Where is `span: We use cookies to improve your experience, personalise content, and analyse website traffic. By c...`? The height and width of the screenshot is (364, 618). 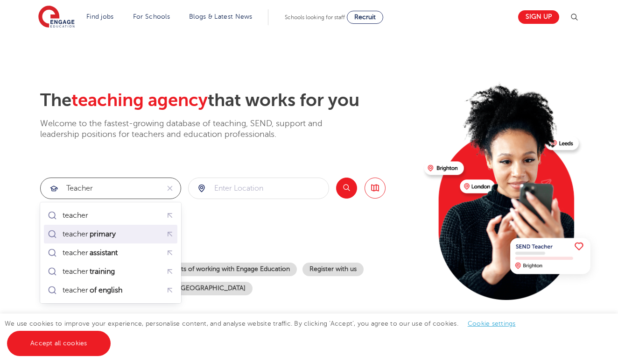
span: We use cookies to improve your experience, personalise content, and analyse website traffic. By c... is located at coordinates (265, 333).